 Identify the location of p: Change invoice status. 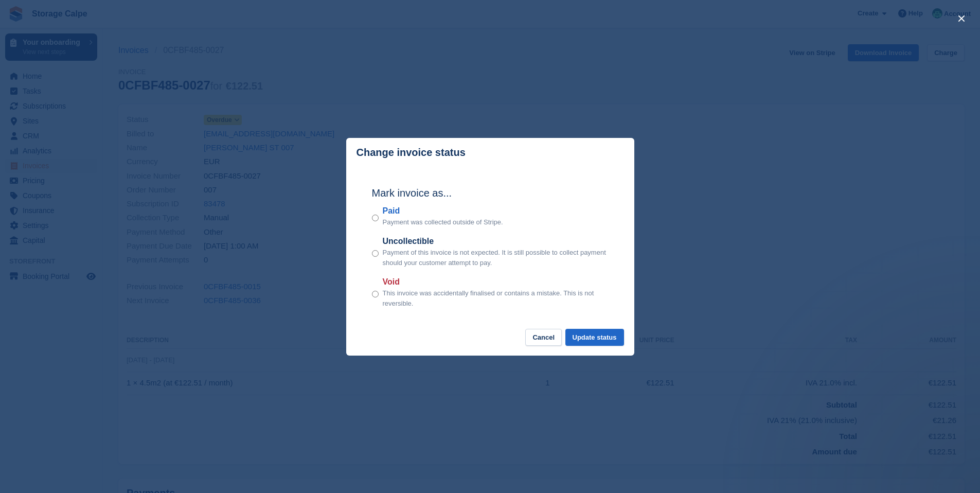
(411, 152).